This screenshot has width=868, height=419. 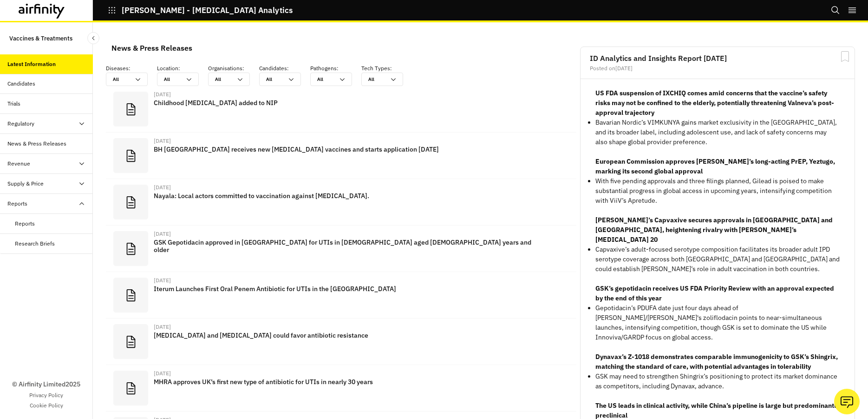 I want to click on a: Privacy Policy, so click(x=46, y=395).